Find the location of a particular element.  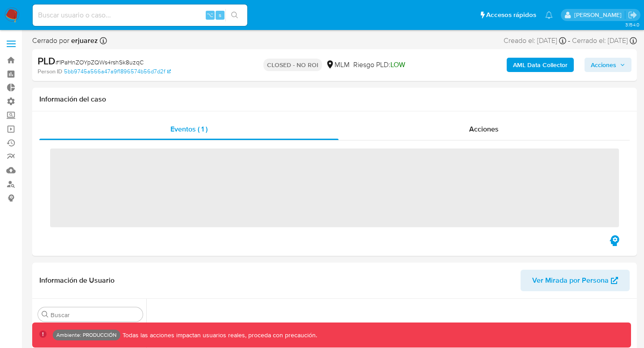

button: Buscar is located at coordinates (45, 315).